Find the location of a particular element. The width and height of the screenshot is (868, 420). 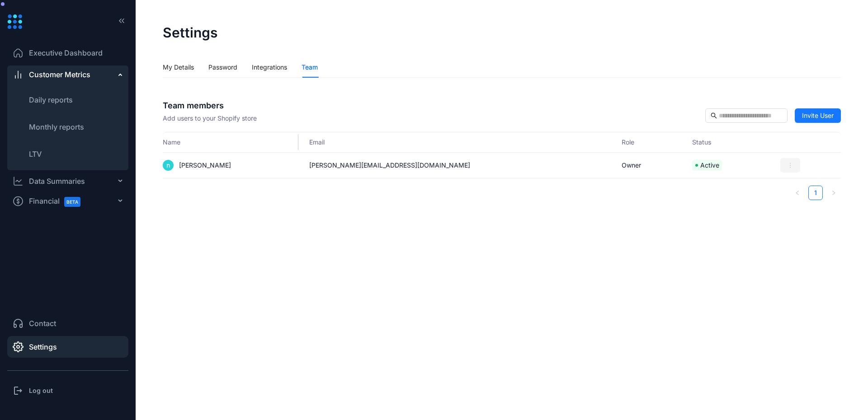

span: Customer Metrics is located at coordinates (60, 74).